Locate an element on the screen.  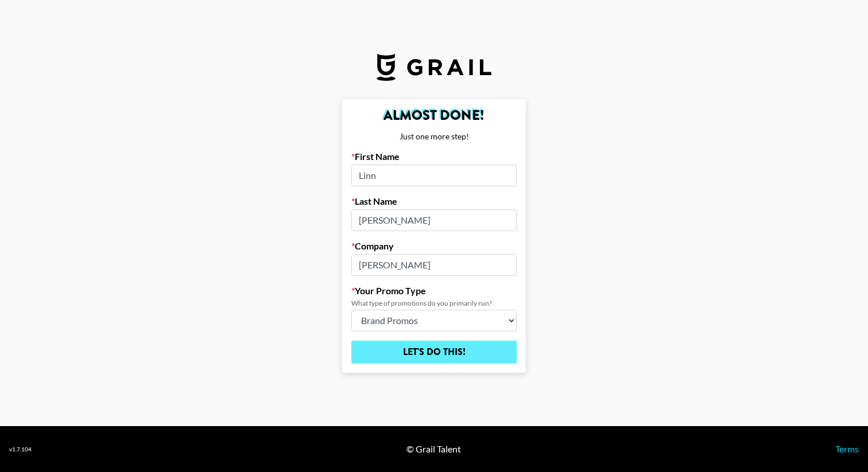
div: Just one more step! is located at coordinates (434, 136).